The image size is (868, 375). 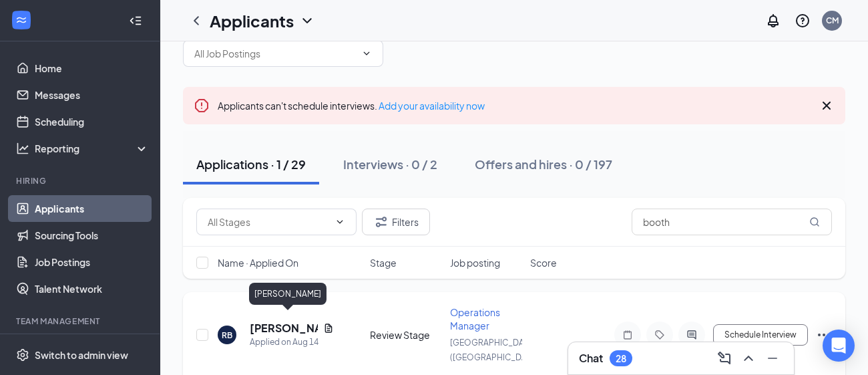 What do you see at coordinates (396, 222) in the screenshot?
I see `button: Filter Filters` at bounding box center [396, 222].